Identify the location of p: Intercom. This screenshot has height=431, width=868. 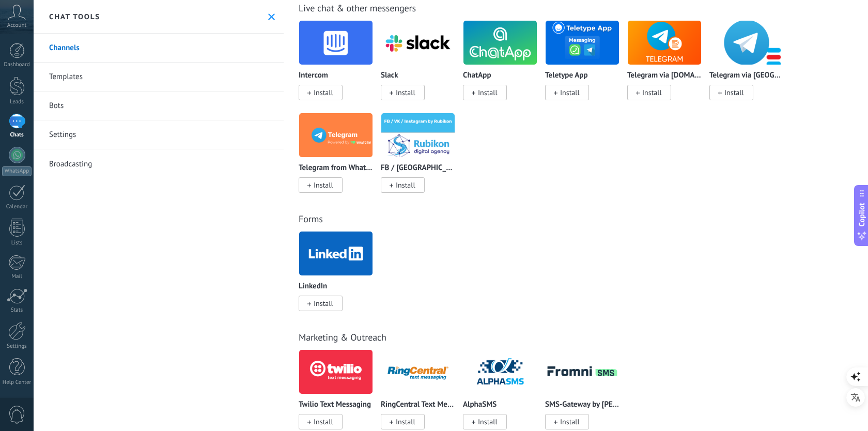
(314, 75).